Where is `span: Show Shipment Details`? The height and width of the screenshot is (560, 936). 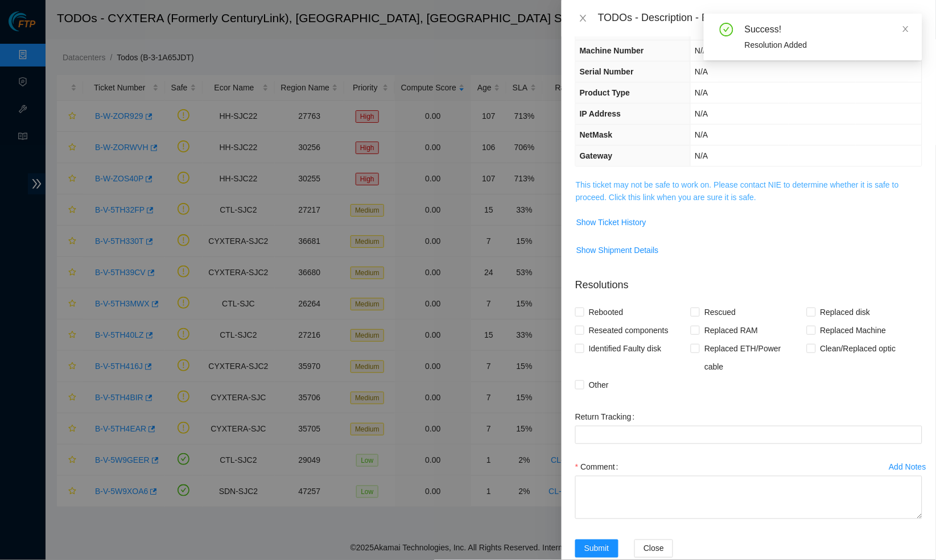 span: Show Shipment Details is located at coordinates (617, 250).